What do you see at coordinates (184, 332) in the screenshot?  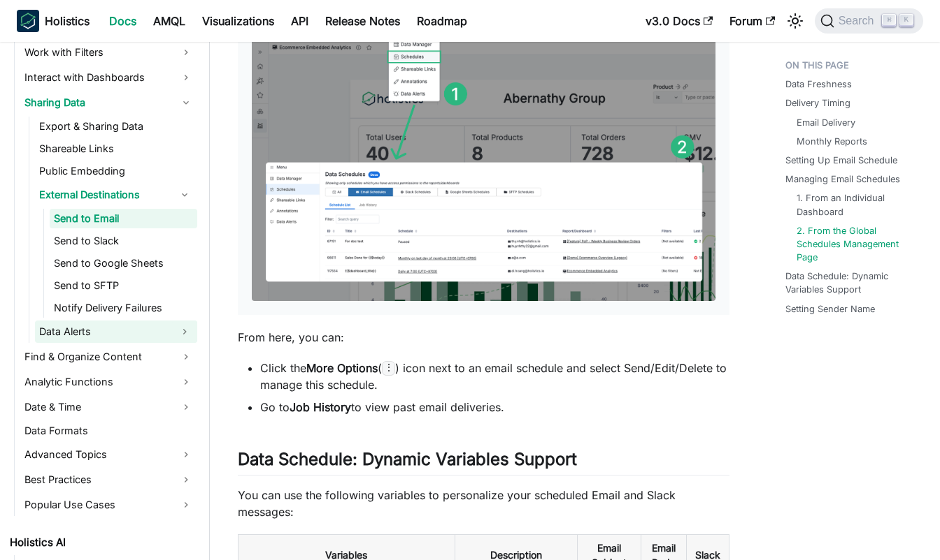 I see `button: Expand sidebar category 'Data Alerts'` at bounding box center [184, 332].